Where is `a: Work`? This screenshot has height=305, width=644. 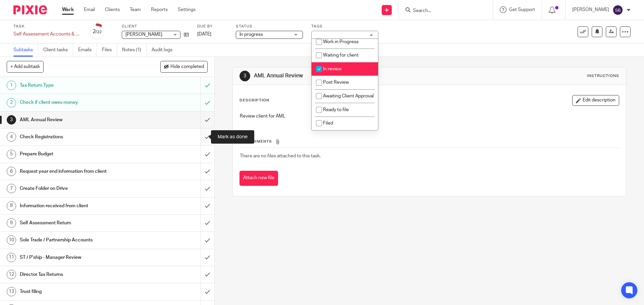
a: Work is located at coordinates (68, 9).